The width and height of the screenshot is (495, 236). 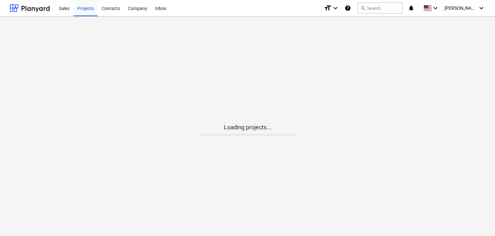 What do you see at coordinates (348, 8) in the screenshot?
I see `i: Knowledge base` at bounding box center [348, 8].